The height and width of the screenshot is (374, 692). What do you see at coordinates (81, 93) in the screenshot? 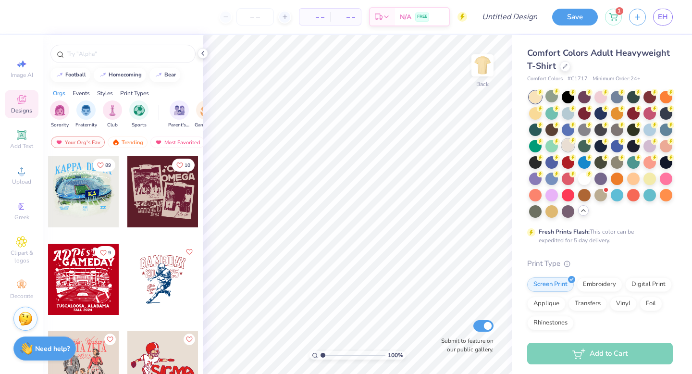
I see `div: Events` at bounding box center [81, 93].